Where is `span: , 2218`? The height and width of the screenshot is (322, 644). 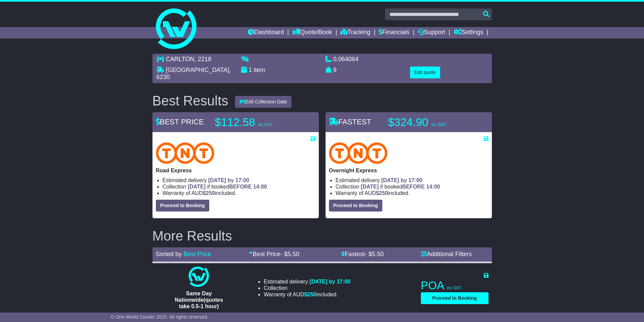
span: , 2218 is located at coordinates (203, 59).